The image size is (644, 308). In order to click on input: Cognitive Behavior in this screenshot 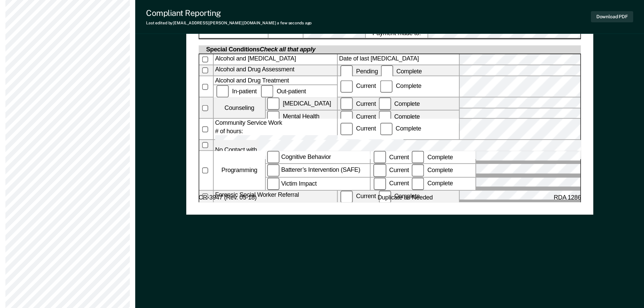, I will do `click(273, 158)`.